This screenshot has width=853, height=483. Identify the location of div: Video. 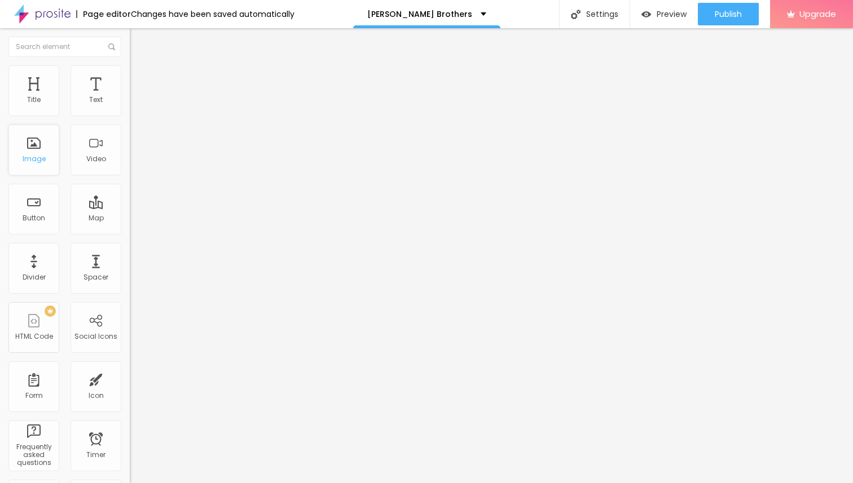
(96, 159).